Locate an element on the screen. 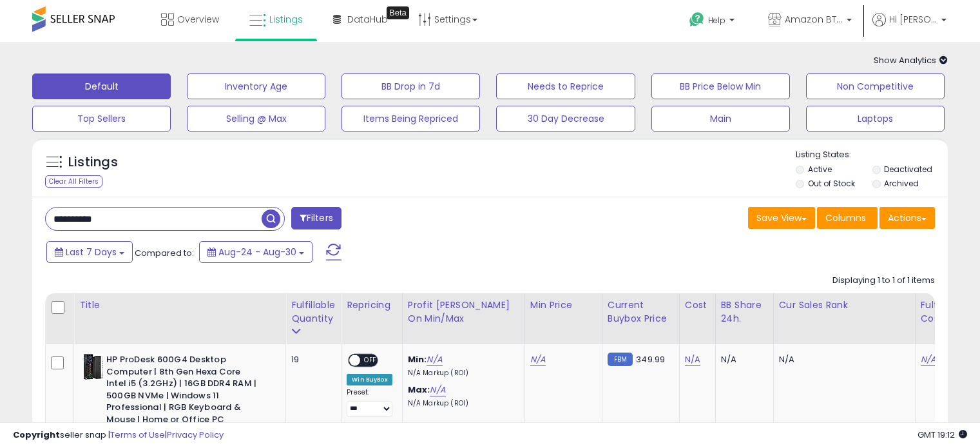 The height and width of the screenshot is (448, 980). span: 2025-09-8 19:12 GMT is located at coordinates (942, 435).